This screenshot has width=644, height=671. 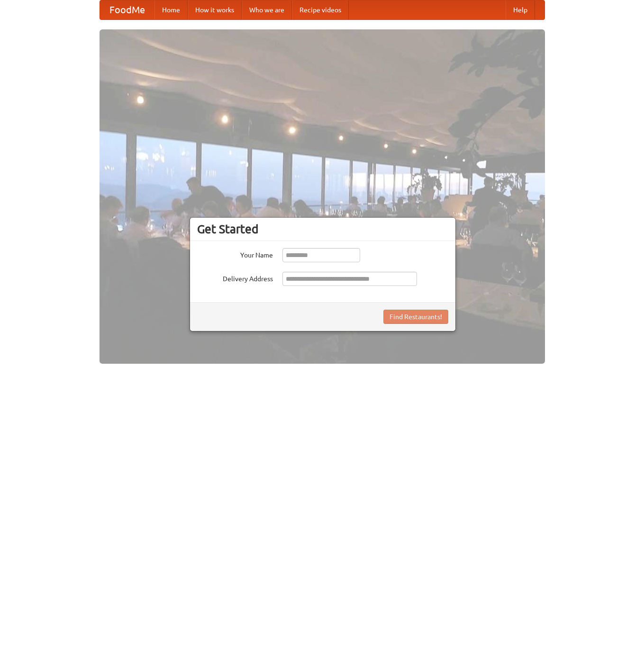 What do you see at coordinates (235, 277) in the screenshot?
I see `label: Delivery Address` at bounding box center [235, 277].